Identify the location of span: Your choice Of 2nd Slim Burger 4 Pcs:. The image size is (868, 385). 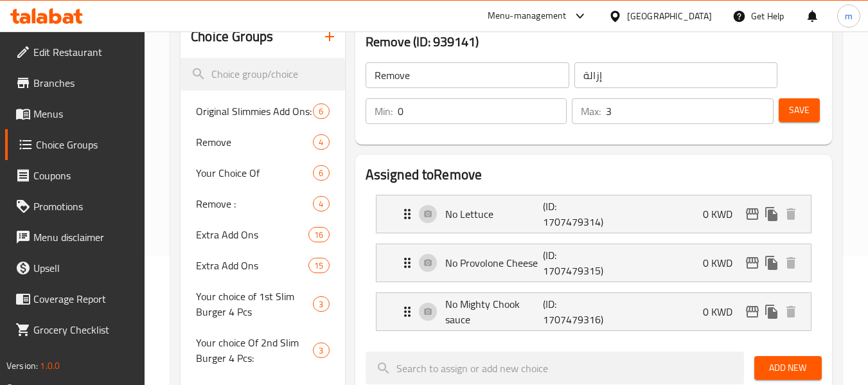
(255, 350).